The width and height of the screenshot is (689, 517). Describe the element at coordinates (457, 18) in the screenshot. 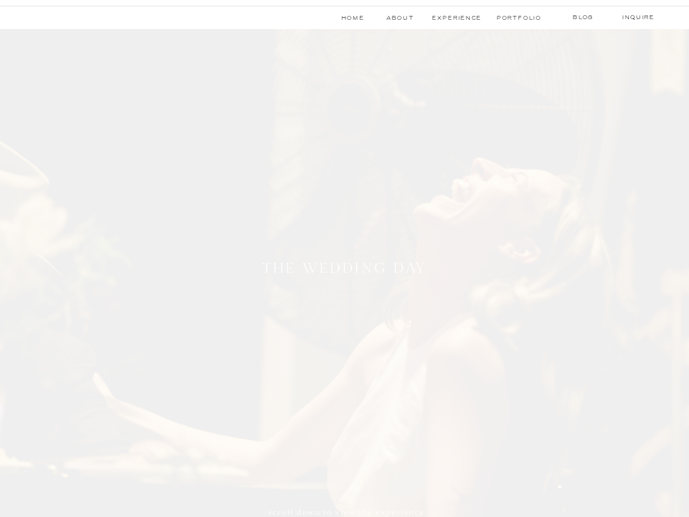

I see `a: experience` at that location.